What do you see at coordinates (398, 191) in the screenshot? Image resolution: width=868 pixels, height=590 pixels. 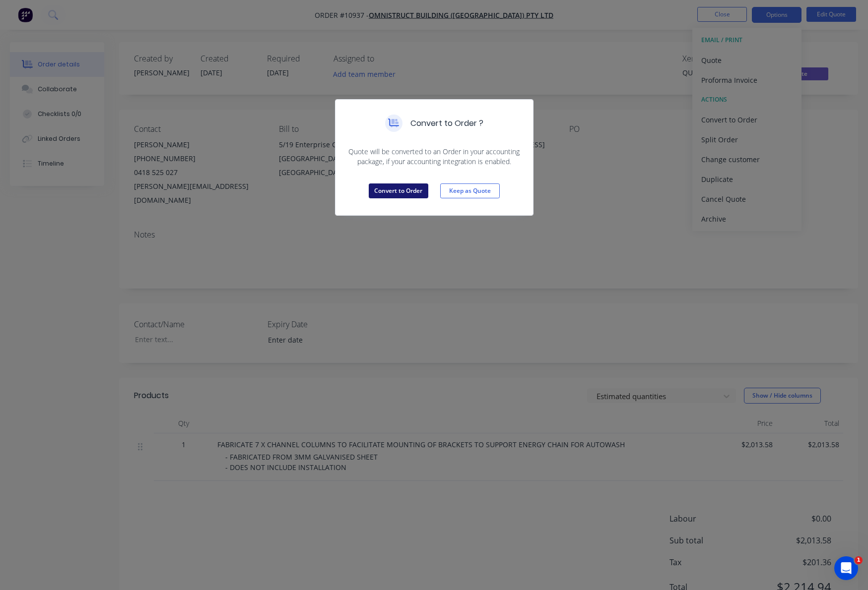 I see `button: Convert to Order` at bounding box center [398, 191].